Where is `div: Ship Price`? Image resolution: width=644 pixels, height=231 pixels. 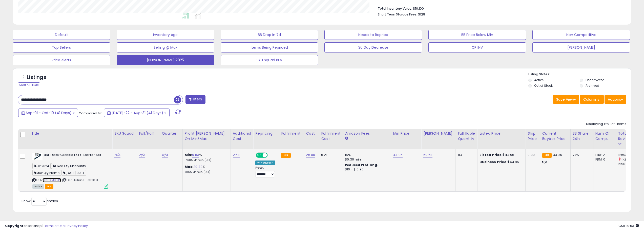 div: Ship Price is located at coordinates (533, 136).